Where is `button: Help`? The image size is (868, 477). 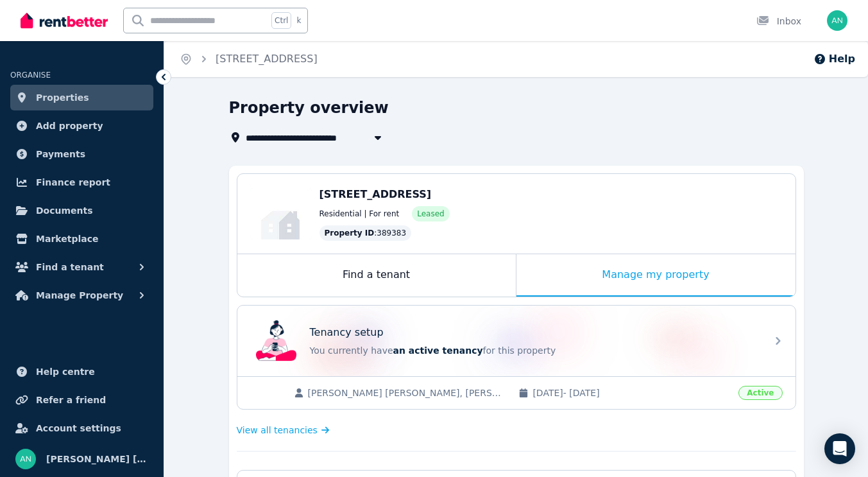
button: Help is located at coordinates (834, 59).